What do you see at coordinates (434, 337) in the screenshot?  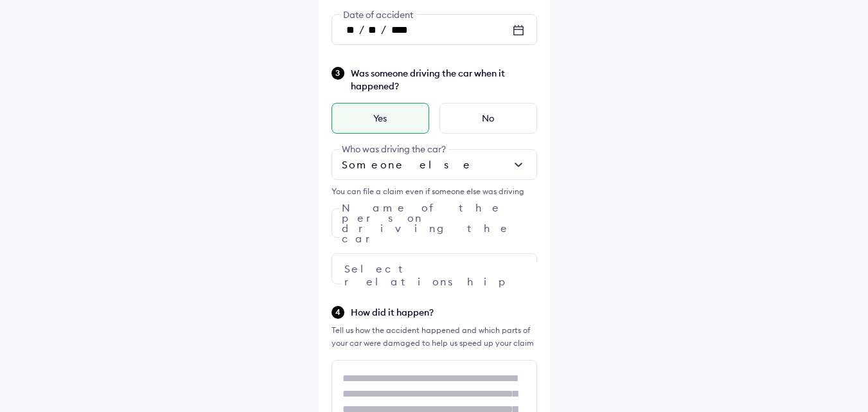 I see `div: Tell us how the accident happened and which parts of your car were damaged to help us speed up yo...` at bounding box center [434, 337].